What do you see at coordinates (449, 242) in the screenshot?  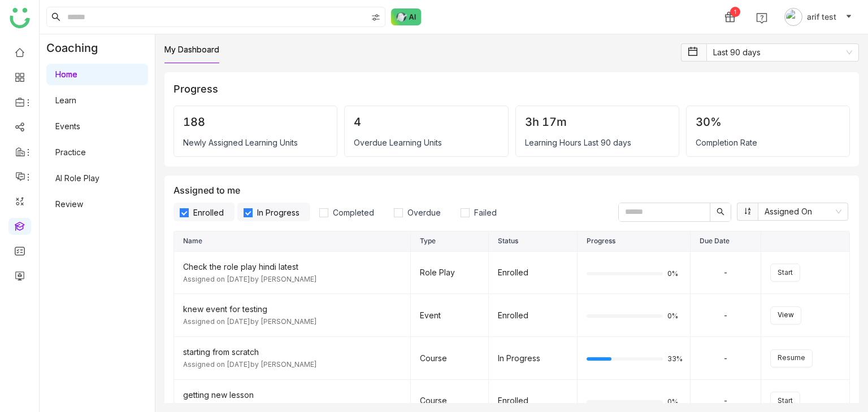 I see `th: Type` at bounding box center [449, 242].